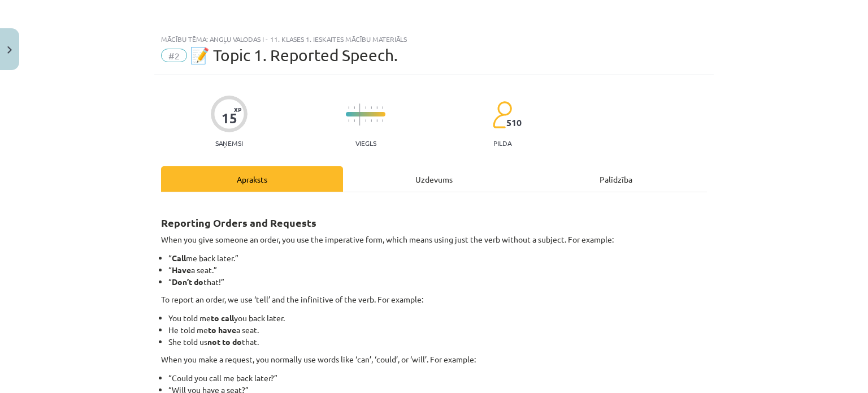  I want to click on strong: Reporting Orders and Requests, so click(239, 222).